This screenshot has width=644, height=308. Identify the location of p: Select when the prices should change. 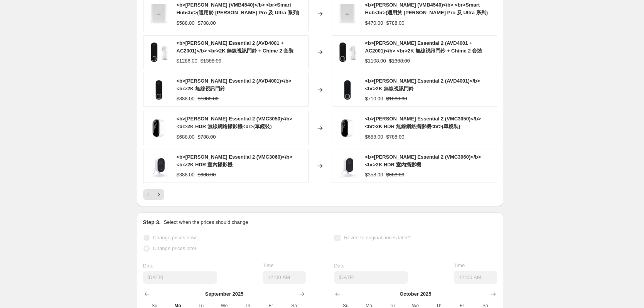
(206, 222).